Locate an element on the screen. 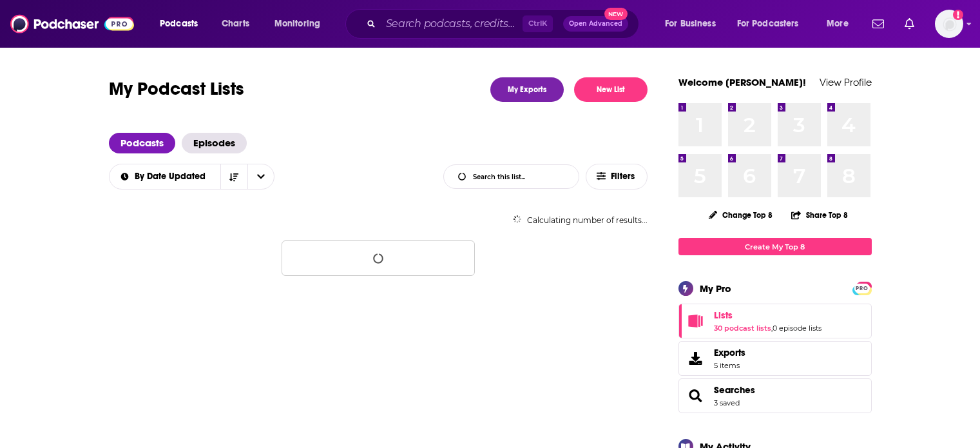 This screenshot has width=980, height=448. h1: My Podcast Lists is located at coordinates (176, 90).